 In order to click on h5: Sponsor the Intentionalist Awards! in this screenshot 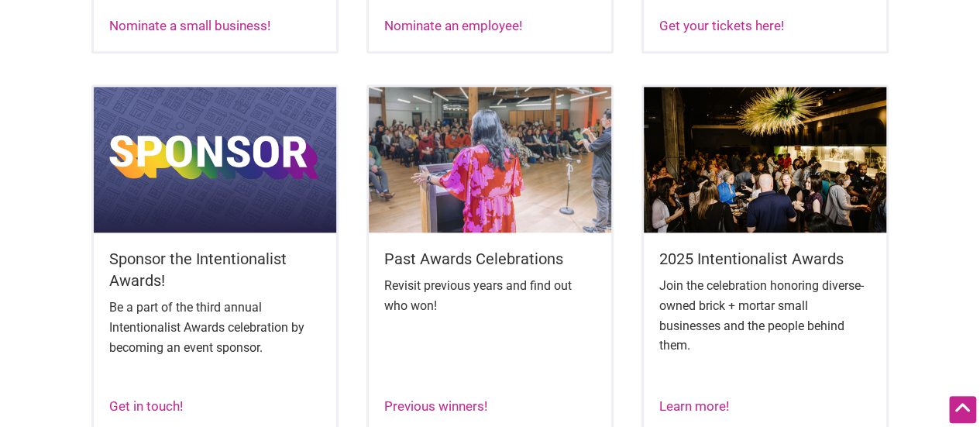, I will do `click(215, 270)`.